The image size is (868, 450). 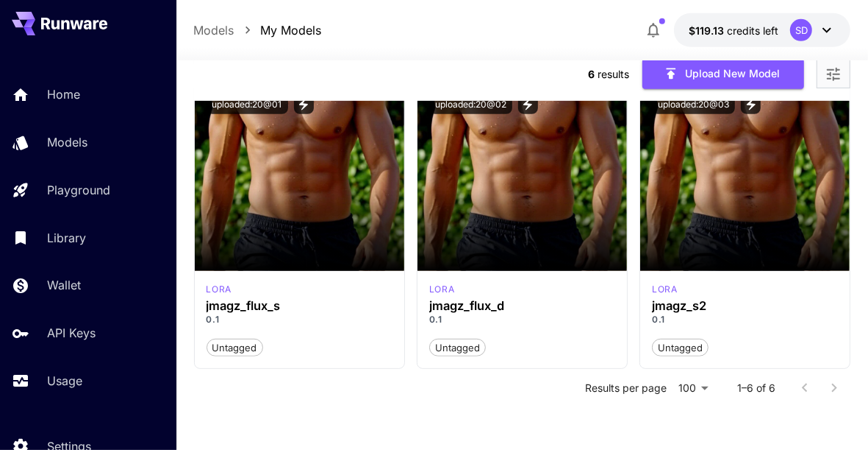 What do you see at coordinates (626, 387) in the screenshot?
I see `p: Results per page` at bounding box center [626, 387].